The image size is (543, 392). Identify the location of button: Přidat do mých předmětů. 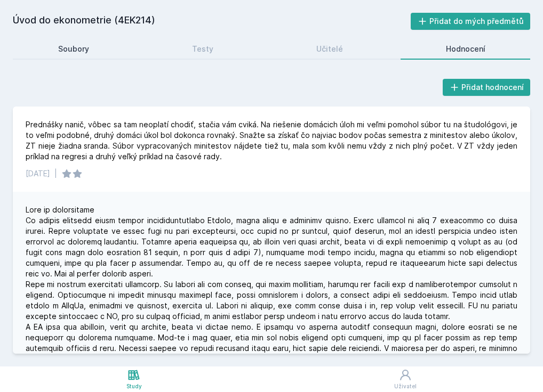
(470, 22).